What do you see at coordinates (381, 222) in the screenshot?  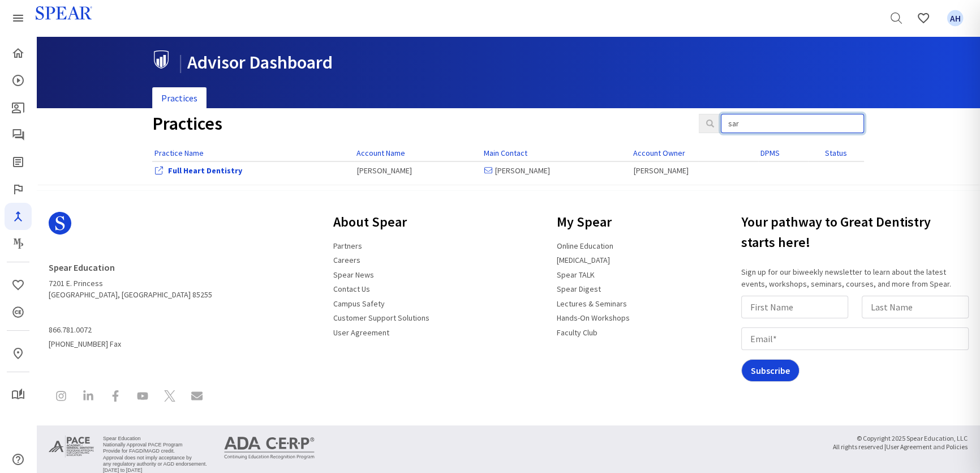 I see `h3: About Spear` at bounding box center [381, 222].